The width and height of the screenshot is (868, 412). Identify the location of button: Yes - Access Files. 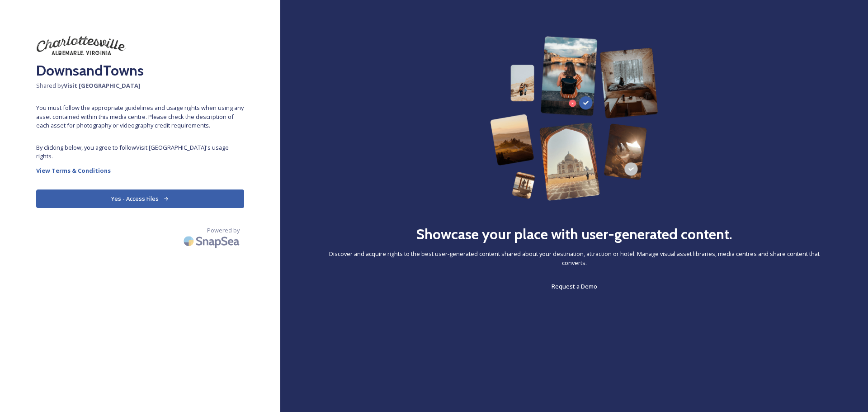
(140, 199).